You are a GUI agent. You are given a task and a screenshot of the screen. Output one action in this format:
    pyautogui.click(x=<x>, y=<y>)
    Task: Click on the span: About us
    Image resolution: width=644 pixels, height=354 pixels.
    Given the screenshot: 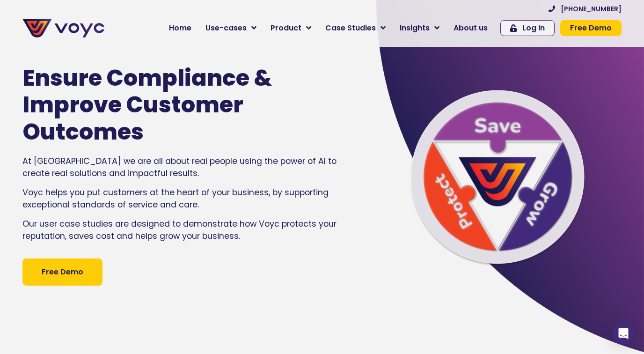 What is the action you would take?
    pyautogui.click(x=471, y=28)
    